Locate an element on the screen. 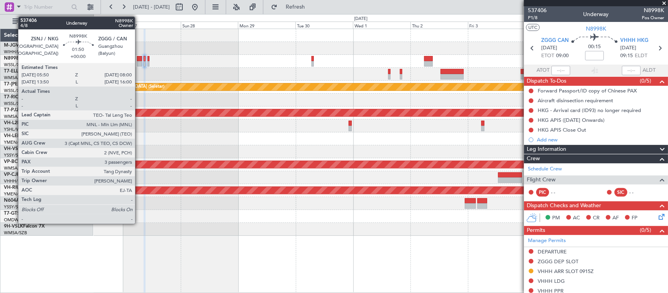  a: VH-L2BChallenger 604 is located at coordinates (29, 123).